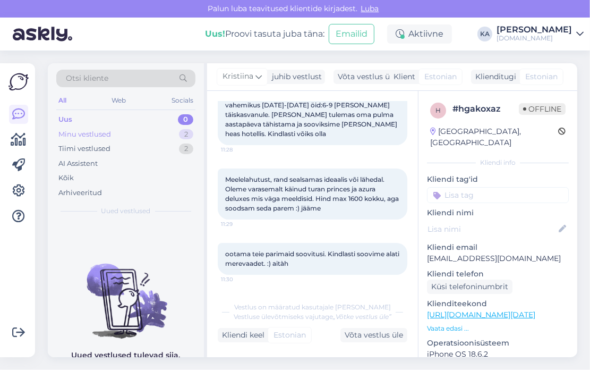  What do you see at coordinates (65, 120) in the screenshot?
I see `div: Uus` at bounding box center [65, 120].